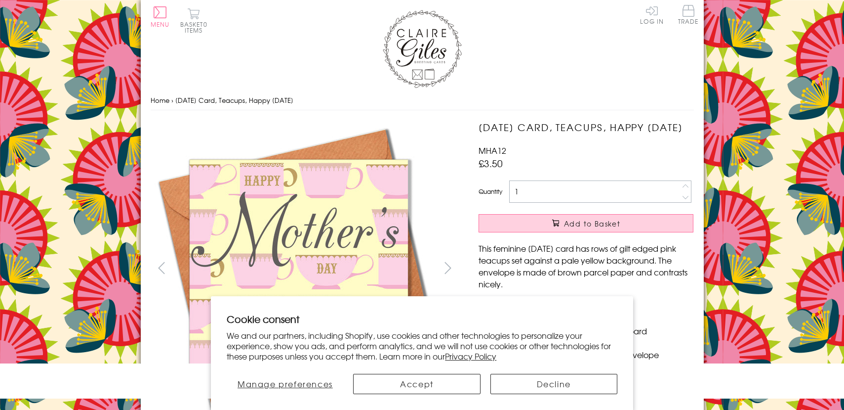 The height and width of the screenshot is (410, 844). I want to click on img: Claire Giles Greetings Cards, so click(422, 49).